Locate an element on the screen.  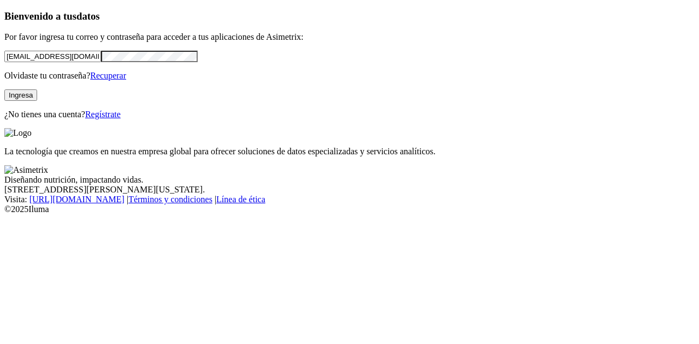
a: Regístrate is located at coordinates (103, 114).